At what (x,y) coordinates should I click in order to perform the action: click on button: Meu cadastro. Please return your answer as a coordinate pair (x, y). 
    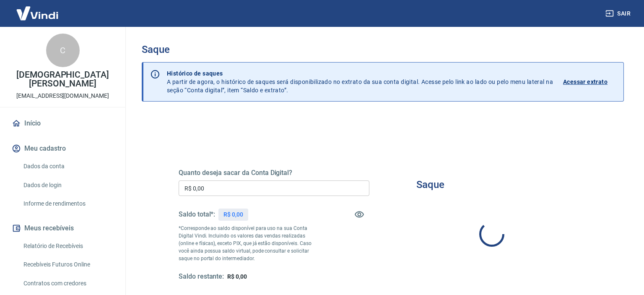
    Looking at the image, I should click on (63, 149).